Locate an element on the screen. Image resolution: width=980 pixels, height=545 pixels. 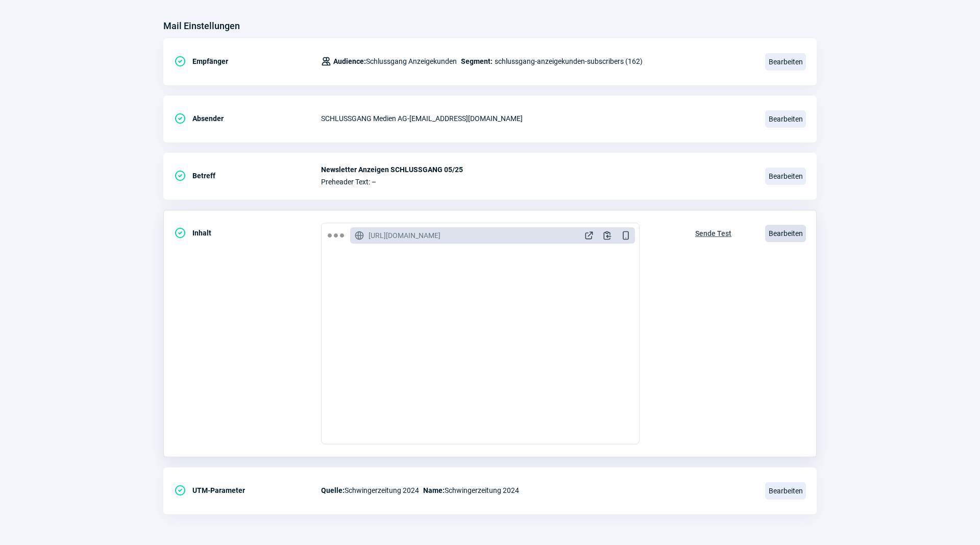
span: Segment: is located at coordinates (477, 61).